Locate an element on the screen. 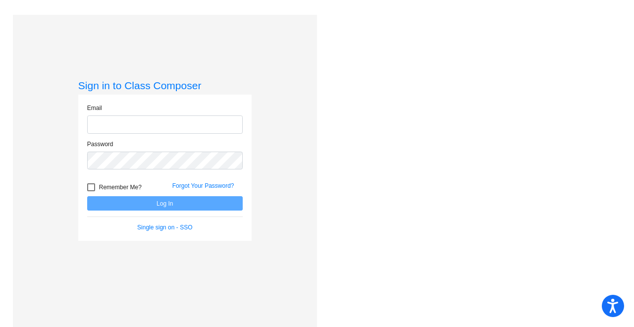 This screenshot has width=634, height=327. a: Single sign on - SSO is located at coordinates (164, 227).